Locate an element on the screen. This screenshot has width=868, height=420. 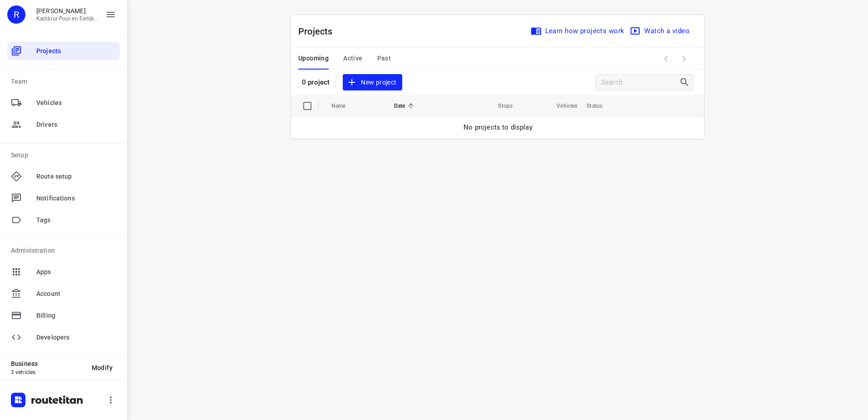
span: Upcoming is located at coordinates (314, 58).